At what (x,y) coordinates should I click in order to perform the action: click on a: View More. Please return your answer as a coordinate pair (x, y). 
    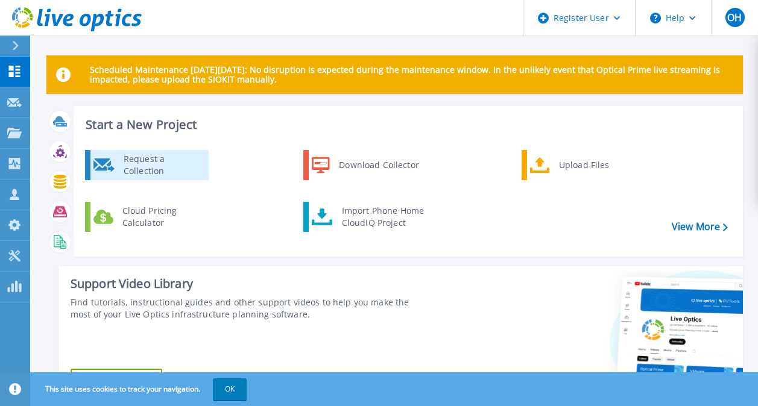
    Looking at the image, I should click on (699, 227).